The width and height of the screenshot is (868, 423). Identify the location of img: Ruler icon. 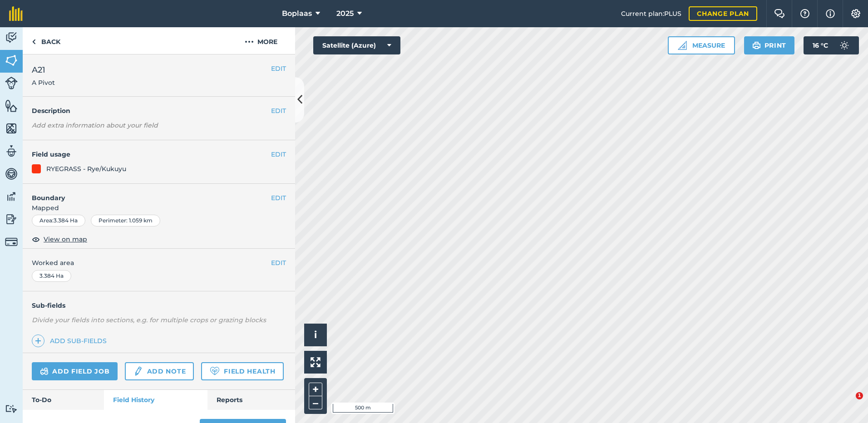
(682, 45).